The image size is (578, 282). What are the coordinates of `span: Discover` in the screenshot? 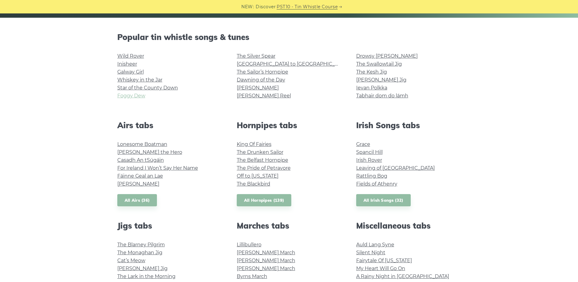 It's located at (266, 7).